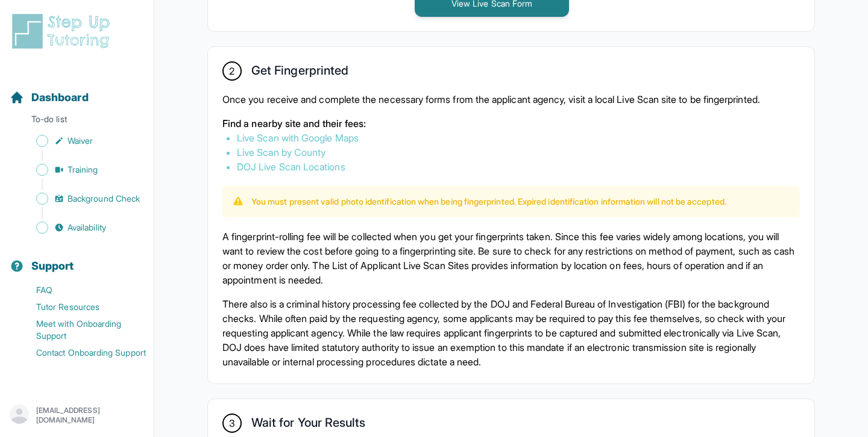 Image resolution: width=868 pixels, height=437 pixels. What do you see at coordinates (53, 266) in the screenshot?
I see `span: Support` at bounding box center [53, 266].